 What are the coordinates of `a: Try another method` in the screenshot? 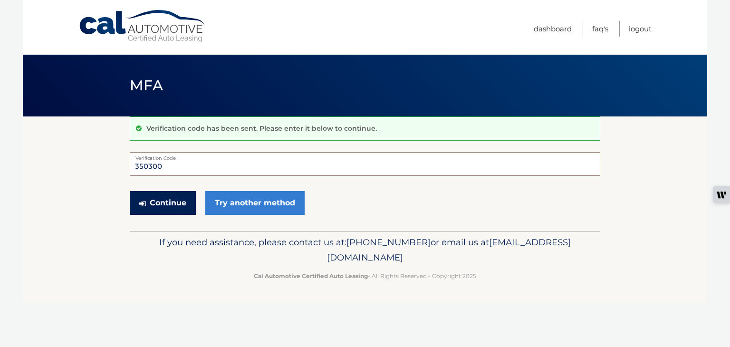 It's located at (255, 203).